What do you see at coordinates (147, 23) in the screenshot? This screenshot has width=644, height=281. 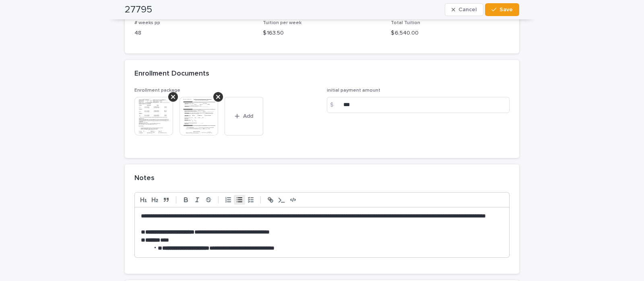 I see `span: # weeks pp` at bounding box center [147, 23].